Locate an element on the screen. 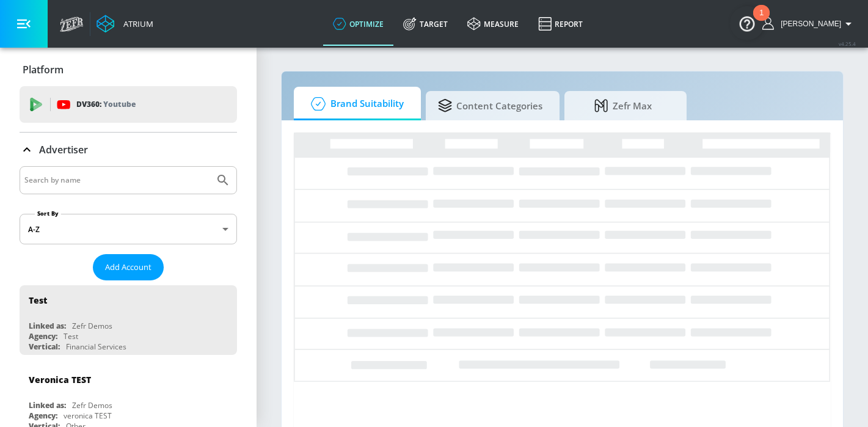 The width and height of the screenshot is (868, 427). label: Sort By is located at coordinates (47, 214).